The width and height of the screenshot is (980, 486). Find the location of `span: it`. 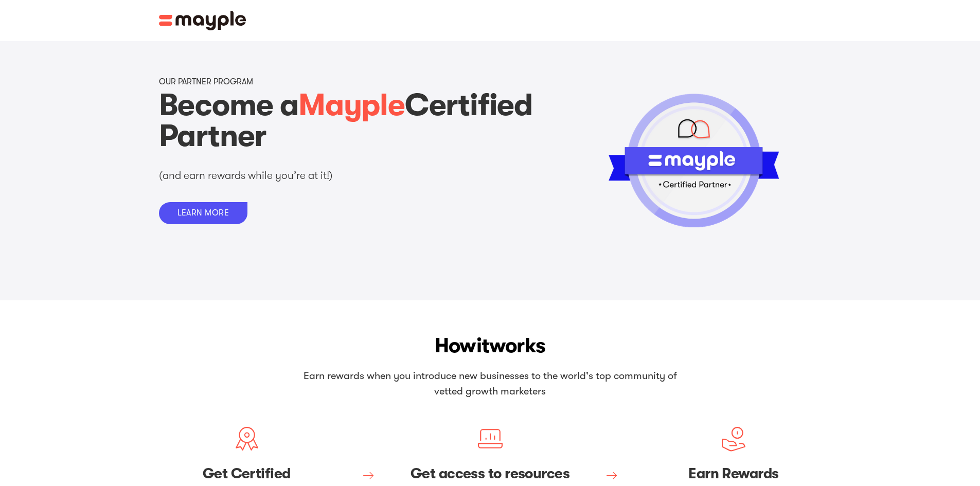

span: it is located at coordinates (482, 345).